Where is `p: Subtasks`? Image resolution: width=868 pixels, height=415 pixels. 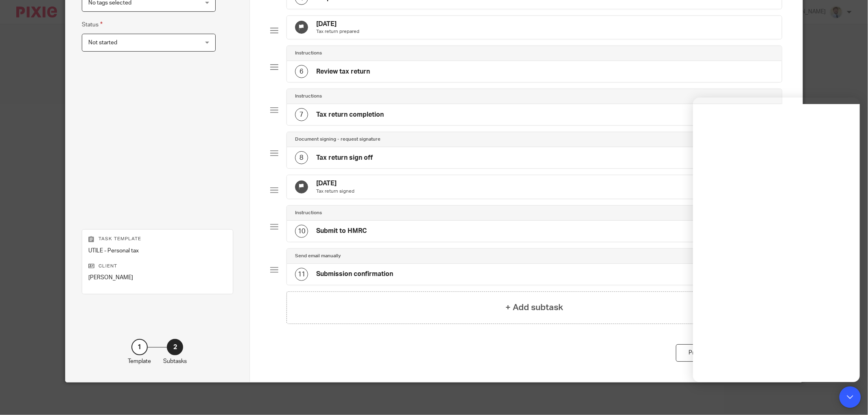
p: Subtasks is located at coordinates (175, 361).